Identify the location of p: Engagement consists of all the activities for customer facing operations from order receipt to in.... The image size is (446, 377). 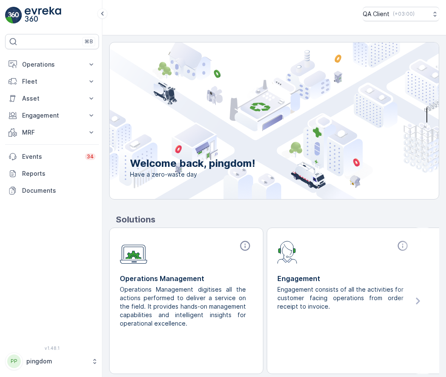
(340, 298).